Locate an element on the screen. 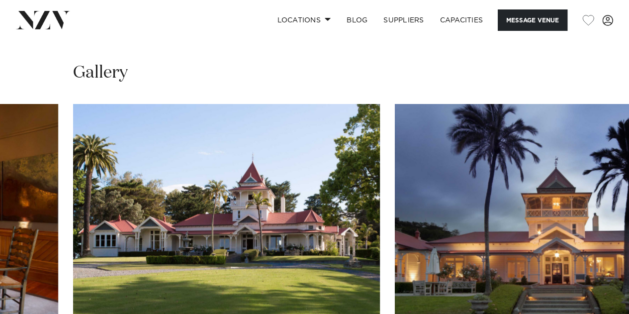 The width and height of the screenshot is (629, 314). a: Capacities is located at coordinates (461, 20).